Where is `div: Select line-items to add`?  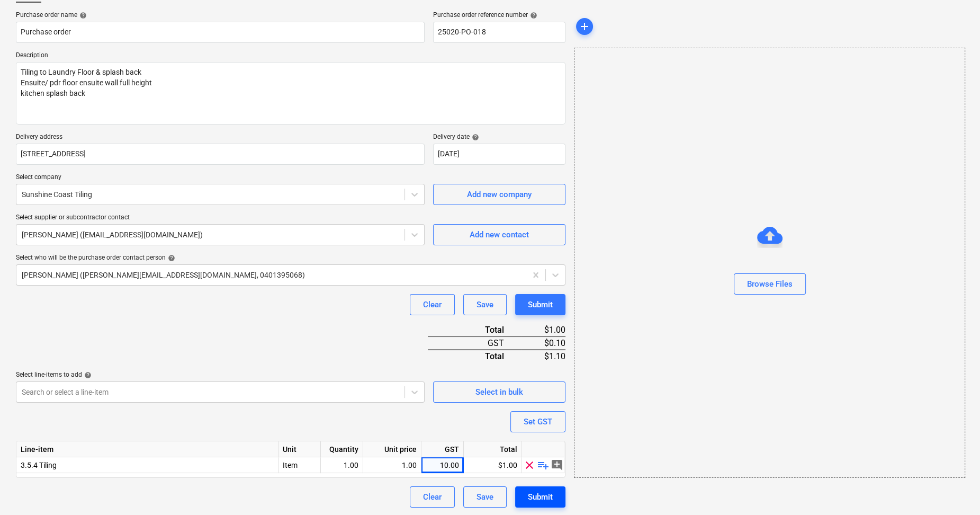
div: Select line-items to add is located at coordinates (220, 375).